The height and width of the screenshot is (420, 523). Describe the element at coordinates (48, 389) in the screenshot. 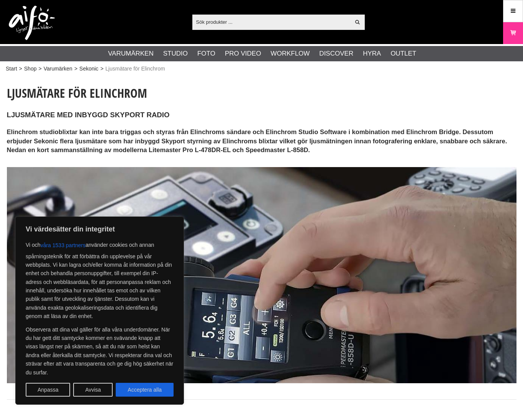

I see `button: Anpassa` at that location.